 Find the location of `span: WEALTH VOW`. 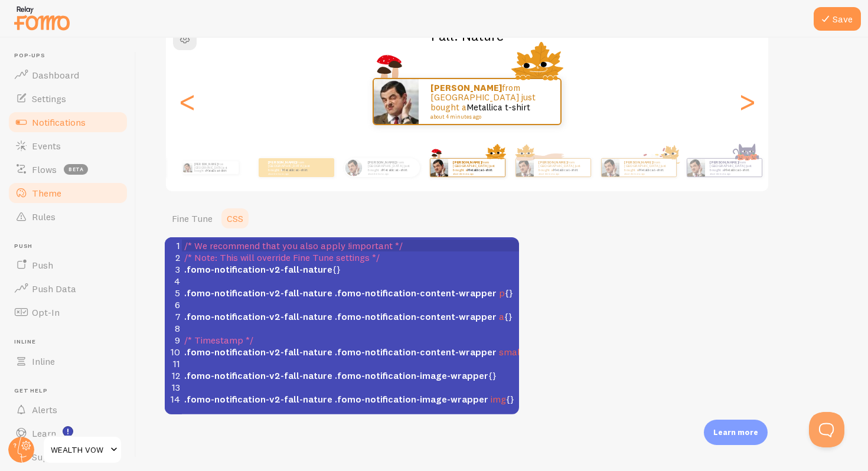

span: WEALTH VOW is located at coordinates (78, 450).